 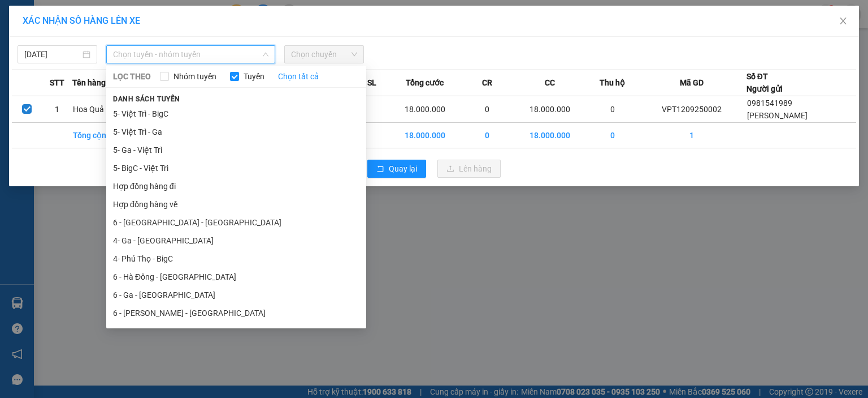 What do you see at coordinates (195, 77) in the screenshot?
I see `span: Nhóm tuyến` at bounding box center [195, 77].